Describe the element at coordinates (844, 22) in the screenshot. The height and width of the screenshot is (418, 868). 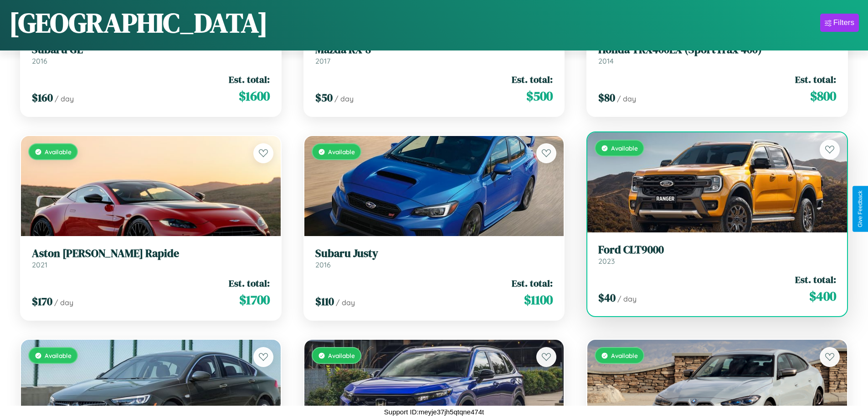
I see `div: Filters` at that location.